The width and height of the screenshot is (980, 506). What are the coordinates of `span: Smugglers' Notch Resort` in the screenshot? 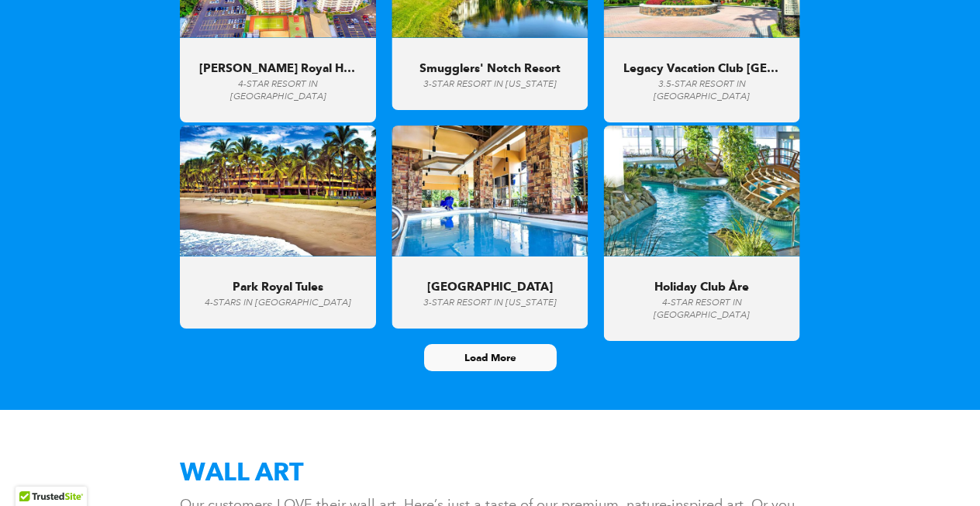 It's located at (490, 68).